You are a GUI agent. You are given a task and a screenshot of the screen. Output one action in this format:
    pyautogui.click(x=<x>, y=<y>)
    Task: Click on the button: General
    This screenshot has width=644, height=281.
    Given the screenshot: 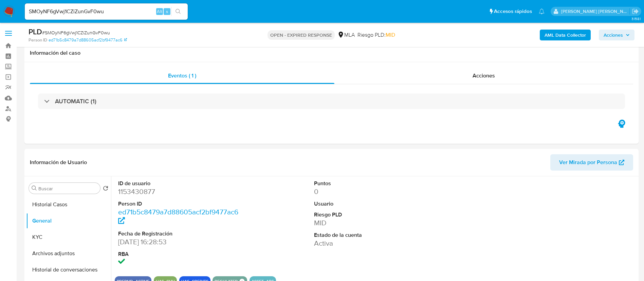 What is the action you would take?
    pyautogui.click(x=68, y=220)
    